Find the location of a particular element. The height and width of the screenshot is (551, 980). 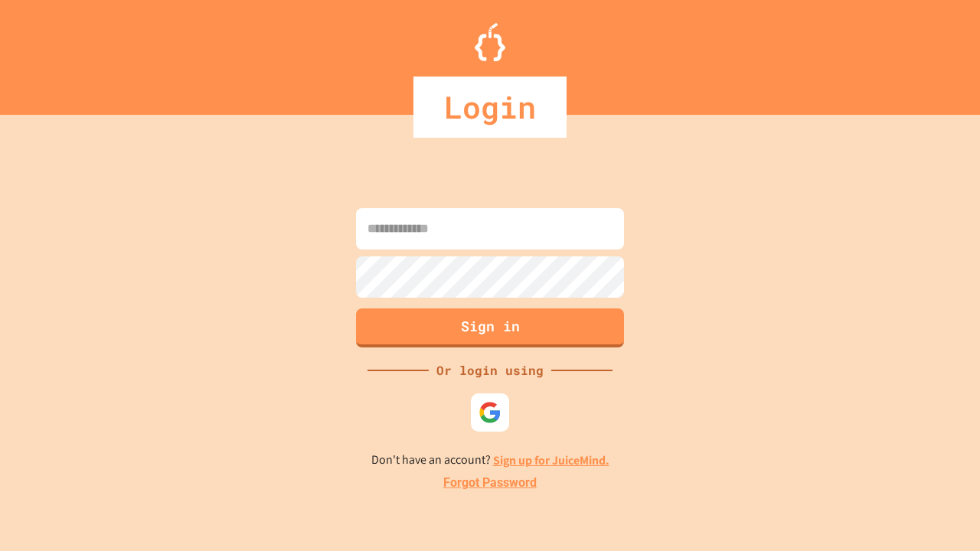

div: Login is located at coordinates (490, 107).